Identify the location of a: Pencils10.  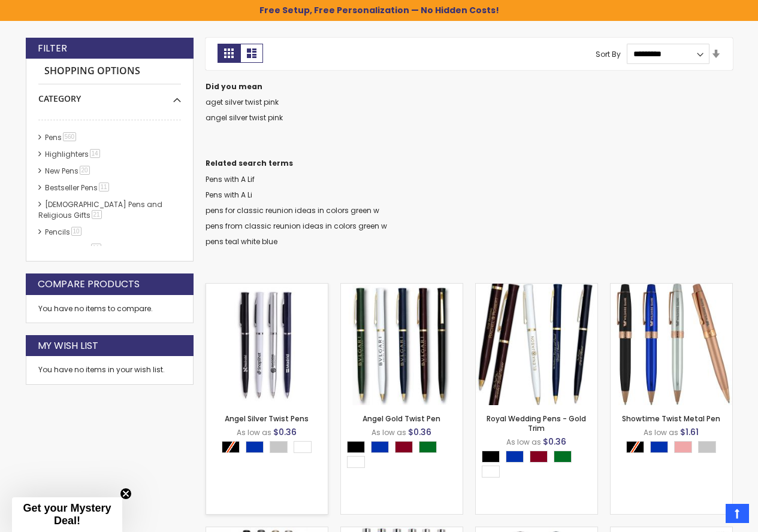
(63, 231).